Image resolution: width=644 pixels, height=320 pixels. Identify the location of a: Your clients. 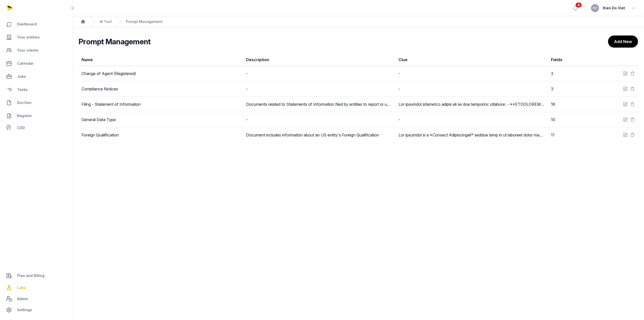
(36, 50).